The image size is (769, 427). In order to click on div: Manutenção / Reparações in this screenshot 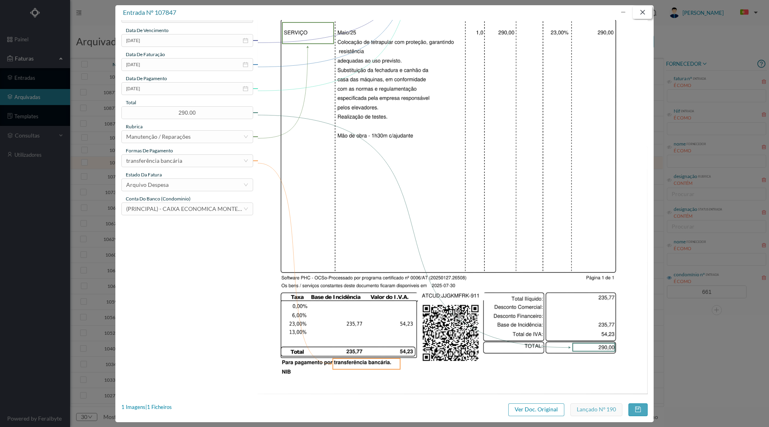, I will do `click(158, 137)`.